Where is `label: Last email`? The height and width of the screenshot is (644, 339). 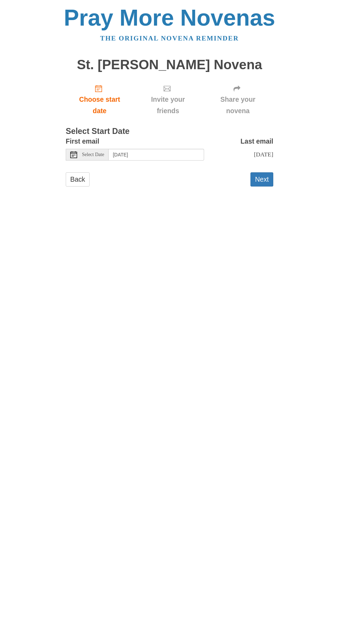 label: Last email is located at coordinates (257, 141).